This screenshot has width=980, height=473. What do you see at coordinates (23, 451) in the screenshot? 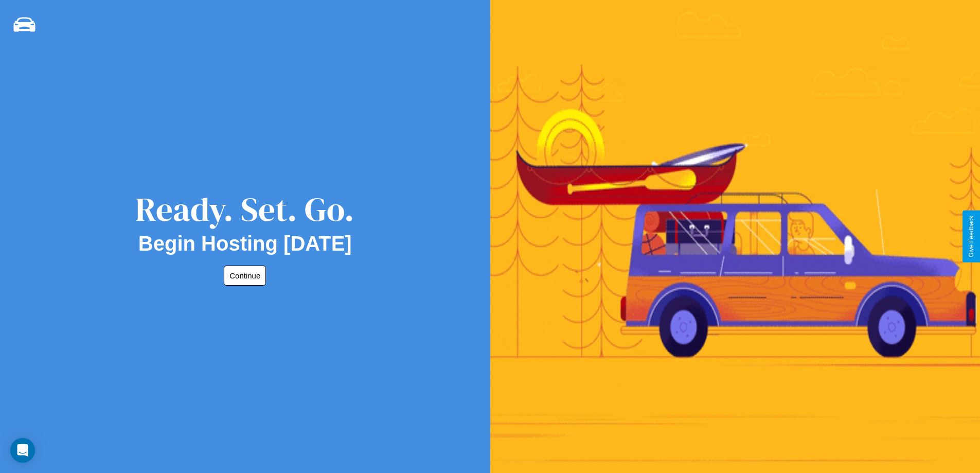
I see `div: Open Intercom Messenger` at bounding box center [23, 451].